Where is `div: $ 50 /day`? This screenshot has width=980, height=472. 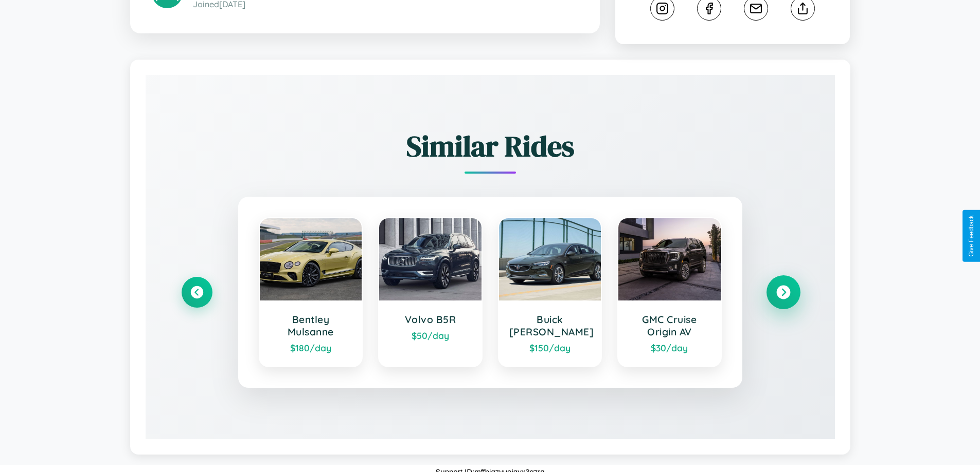
div: $ 50 /day is located at coordinates (430, 336).